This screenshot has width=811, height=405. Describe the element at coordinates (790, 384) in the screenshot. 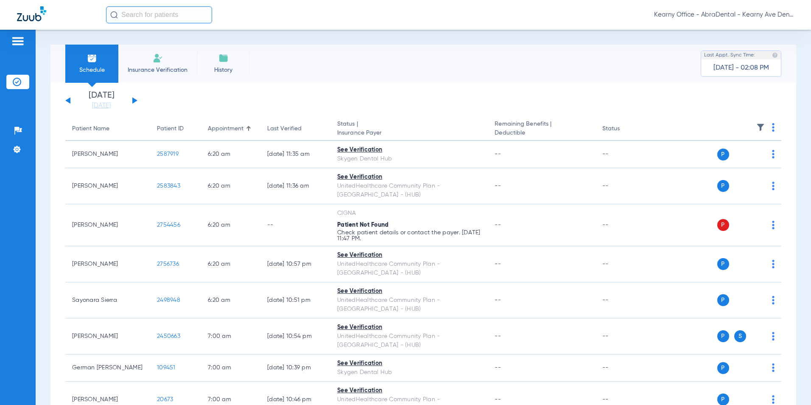

I see `div: Chat Widget` at that location.